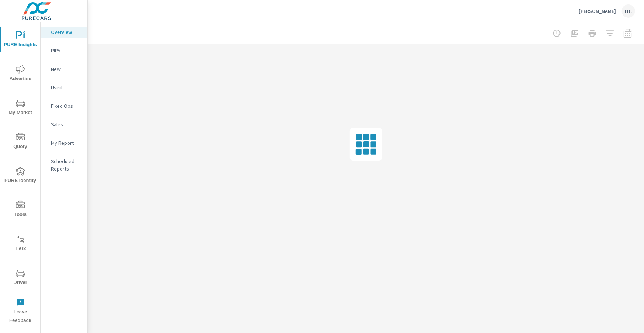  Describe the element at coordinates (64, 143) in the screenshot. I see `div: My Report` at that location.